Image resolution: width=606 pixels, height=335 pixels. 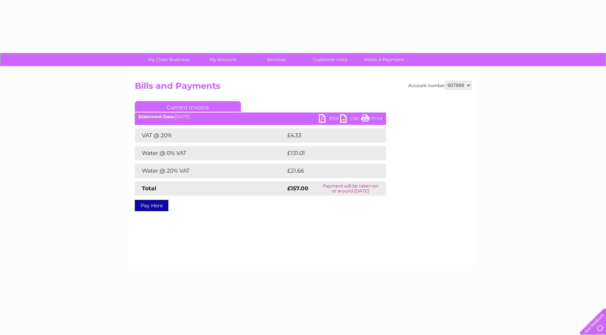 What do you see at coordinates (330, 59) in the screenshot?
I see `a: Customer Help` at bounding box center [330, 59].